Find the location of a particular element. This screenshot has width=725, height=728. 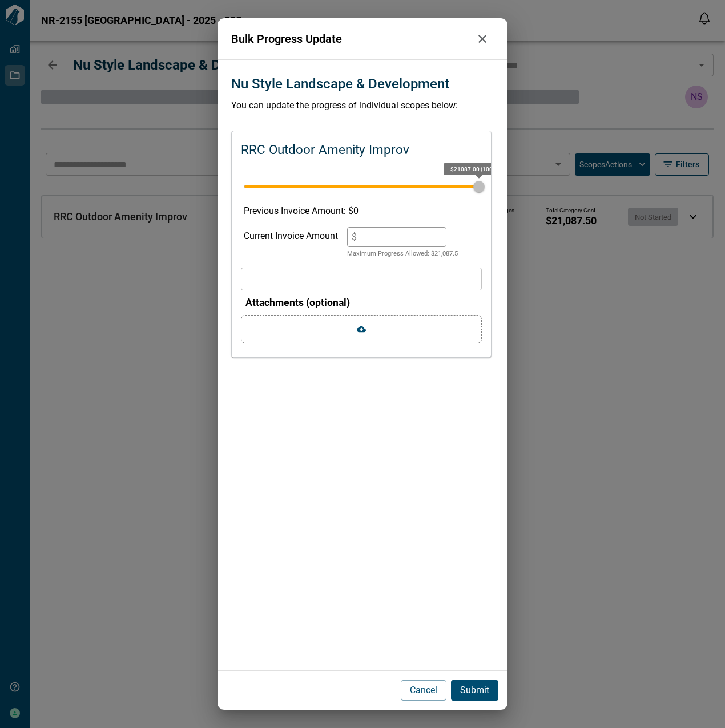

button: Submit is located at coordinates (474, 690).